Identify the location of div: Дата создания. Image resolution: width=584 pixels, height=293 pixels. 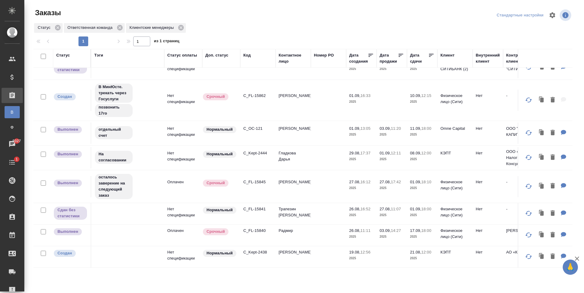
(359, 58).